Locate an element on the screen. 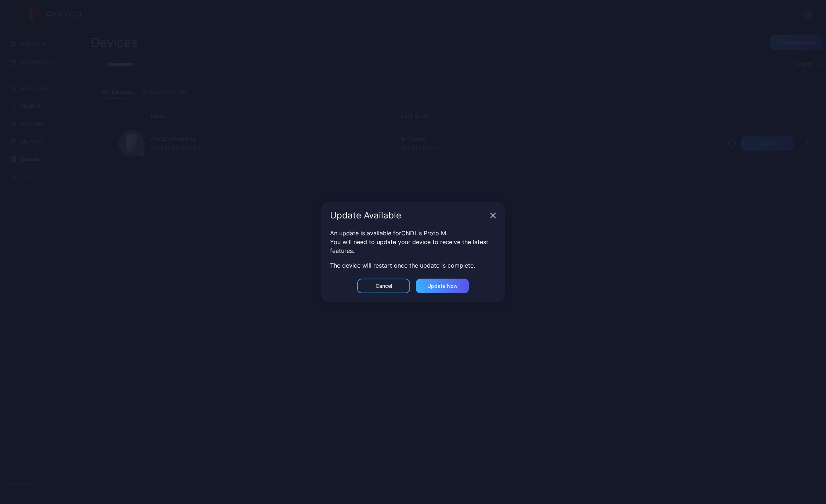 This screenshot has width=826, height=504. div: Update Available is located at coordinates (409, 216).